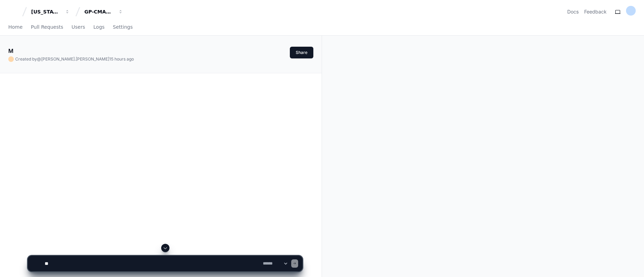  What do you see at coordinates (78, 27) in the screenshot?
I see `span: Users` at bounding box center [78, 27].